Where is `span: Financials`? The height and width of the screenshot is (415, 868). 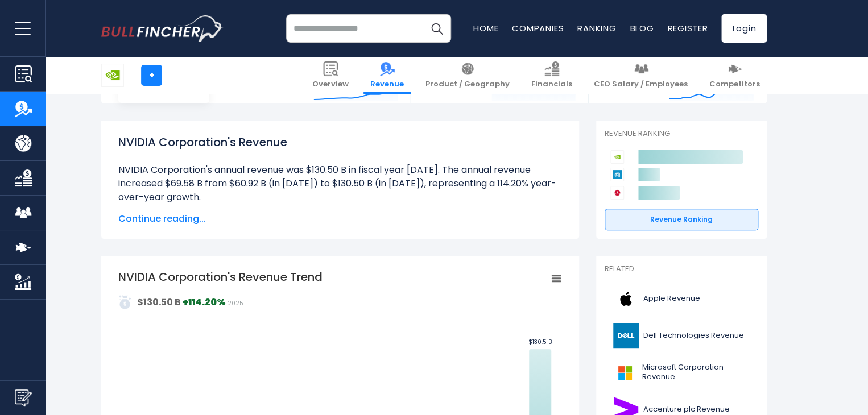 span: Financials is located at coordinates (552, 84).